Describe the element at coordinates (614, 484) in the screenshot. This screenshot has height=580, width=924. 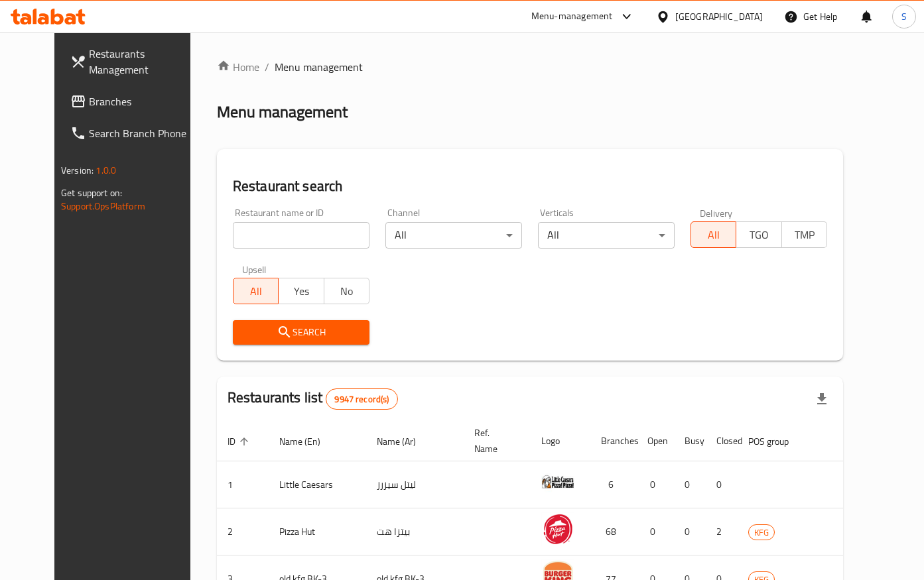
I see `td: 6` at that location.